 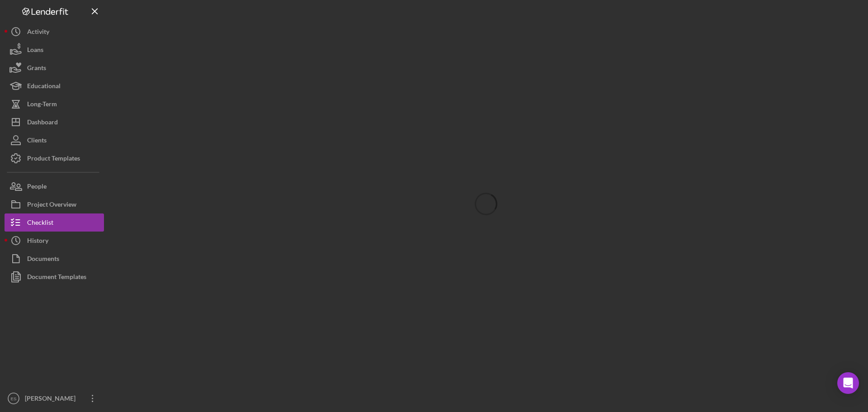 What do you see at coordinates (36, 69) in the screenshot?
I see `div: Grants` at bounding box center [36, 69].